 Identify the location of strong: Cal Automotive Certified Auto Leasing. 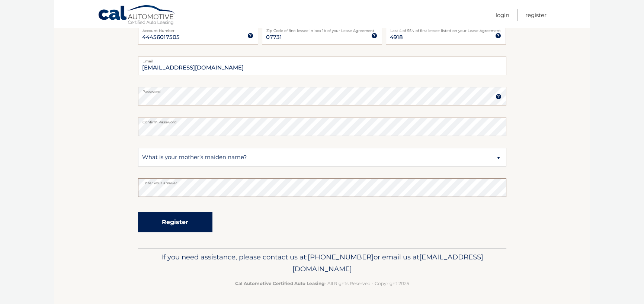
(280, 283).